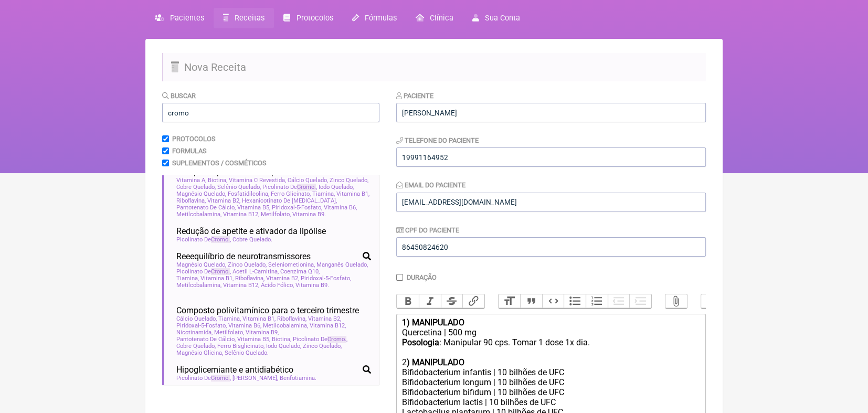  I want to click on strong: Posologia, so click(421, 342).